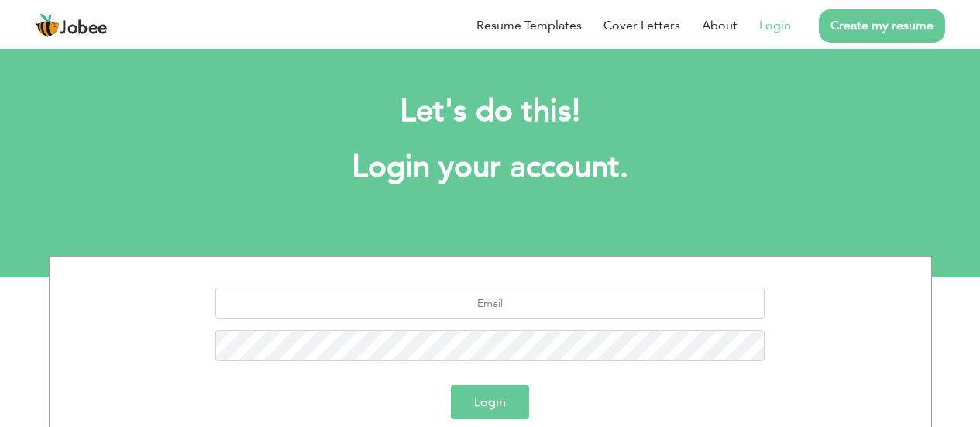 This screenshot has width=980, height=427. Describe the element at coordinates (490, 402) in the screenshot. I see `button: Login` at that location.